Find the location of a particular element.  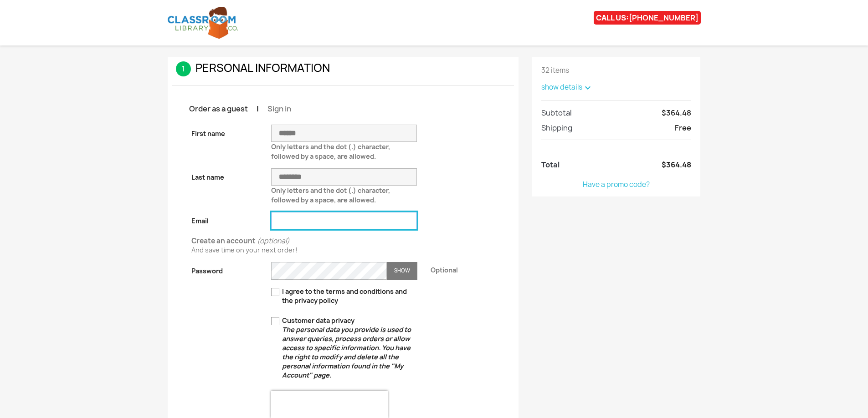

span: 1 is located at coordinates (183, 69).